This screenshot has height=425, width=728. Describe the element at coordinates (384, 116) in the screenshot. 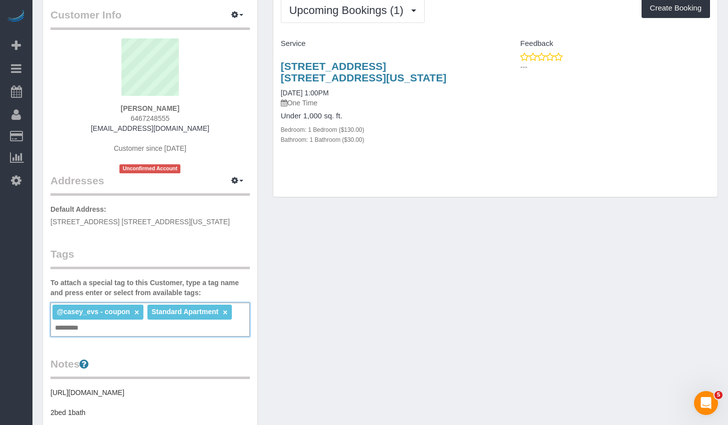

I see `h4: Under 1,000 sq. ft.` at that location.